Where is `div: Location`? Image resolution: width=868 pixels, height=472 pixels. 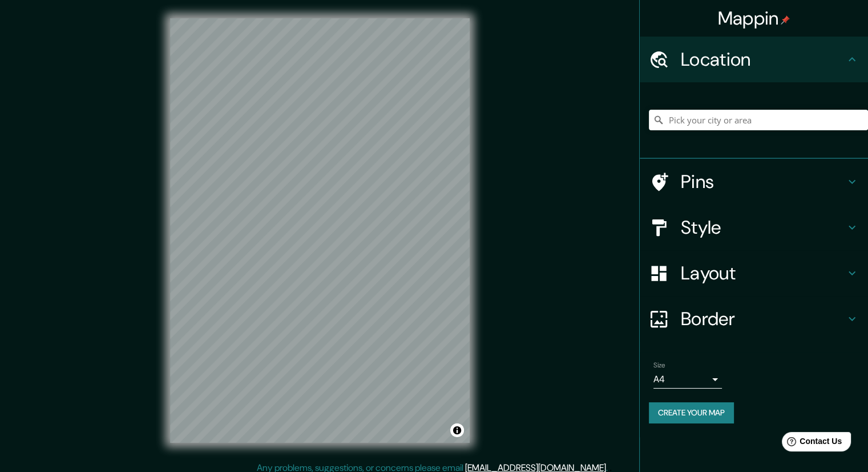 div: Location is located at coordinates (754, 59).